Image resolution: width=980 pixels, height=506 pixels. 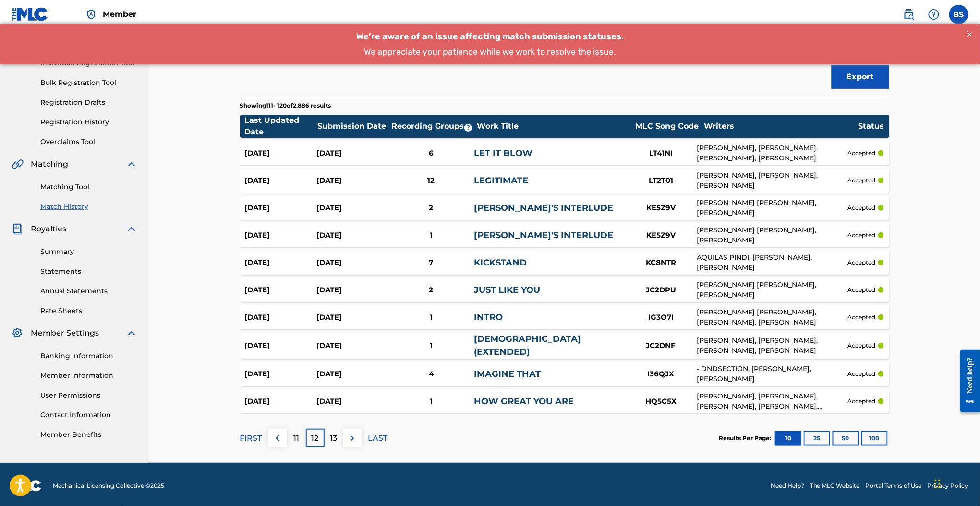 I want to click on a: Registration History, so click(x=89, y=122).